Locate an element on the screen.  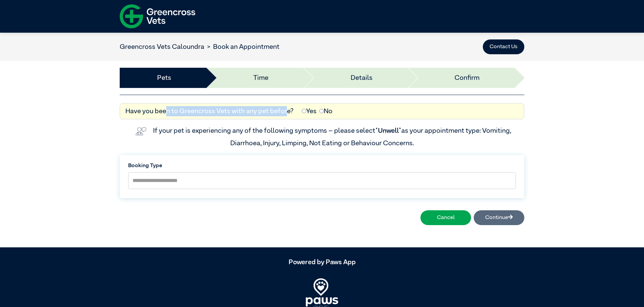
nav: breadcrumb is located at coordinates (200, 47).